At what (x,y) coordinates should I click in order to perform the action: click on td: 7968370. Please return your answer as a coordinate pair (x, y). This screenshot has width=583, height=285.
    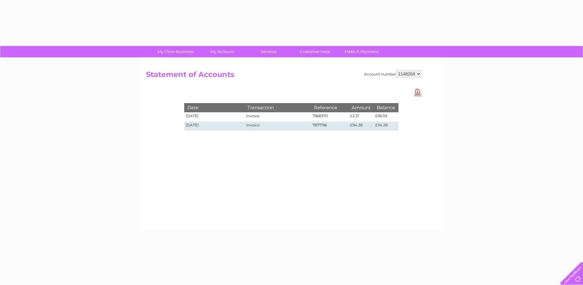
    Looking at the image, I should click on (330, 117).